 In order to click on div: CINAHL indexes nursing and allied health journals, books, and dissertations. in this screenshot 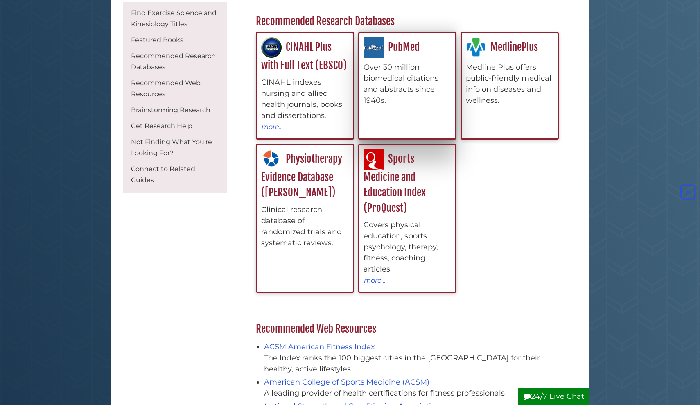, I will do `click(305, 99)`.